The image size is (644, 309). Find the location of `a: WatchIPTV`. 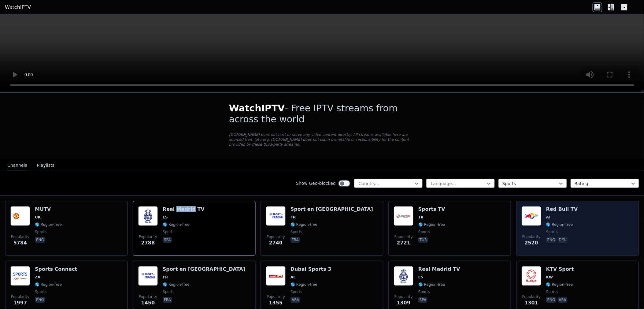

a: WatchIPTV is located at coordinates (18, 7).